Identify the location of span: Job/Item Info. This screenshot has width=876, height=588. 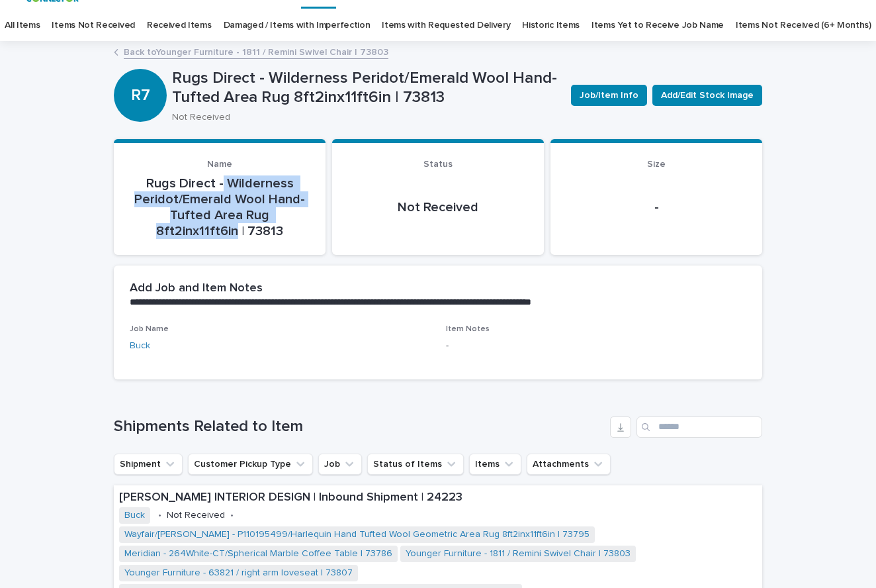
(609, 96).